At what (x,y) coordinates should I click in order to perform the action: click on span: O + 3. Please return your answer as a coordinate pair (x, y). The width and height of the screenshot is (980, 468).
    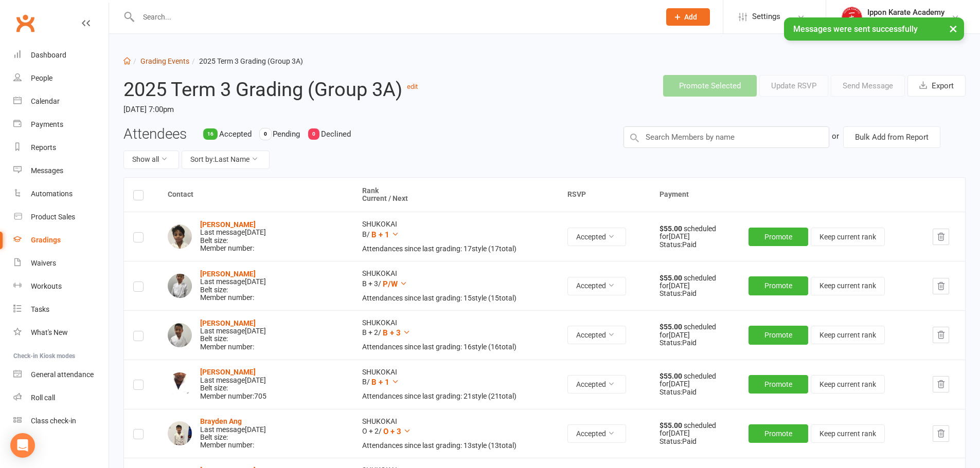
    Looking at the image, I should click on (392, 432).